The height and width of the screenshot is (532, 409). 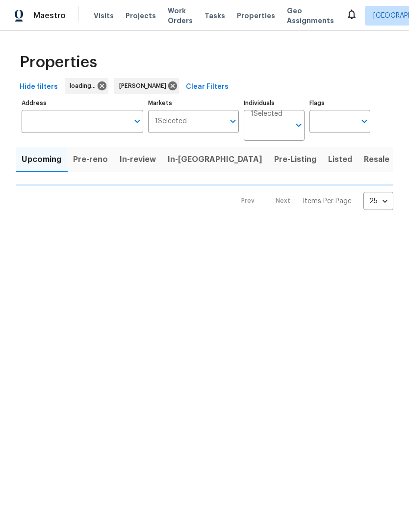 What do you see at coordinates (39, 87) in the screenshot?
I see `button: Hide filters` at bounding box center [39, 87].